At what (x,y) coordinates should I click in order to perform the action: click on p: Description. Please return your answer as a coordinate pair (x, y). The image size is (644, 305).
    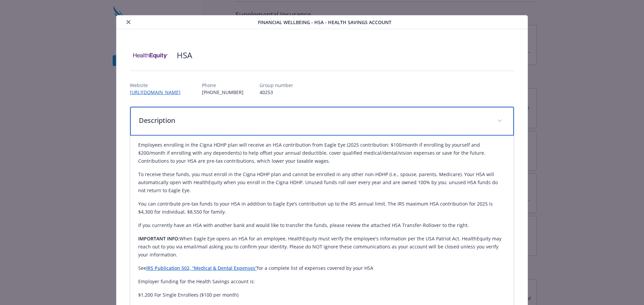
    Looking at the image, I should click on (314, 121).